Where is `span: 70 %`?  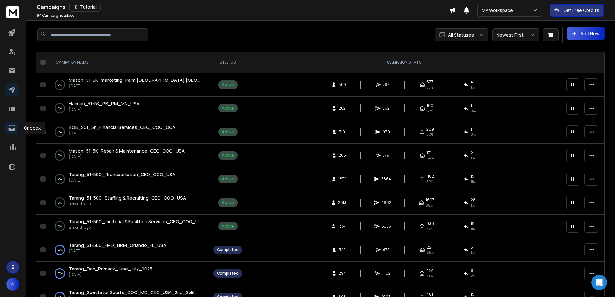
span: 70 % is located at coordinates (430, 87).